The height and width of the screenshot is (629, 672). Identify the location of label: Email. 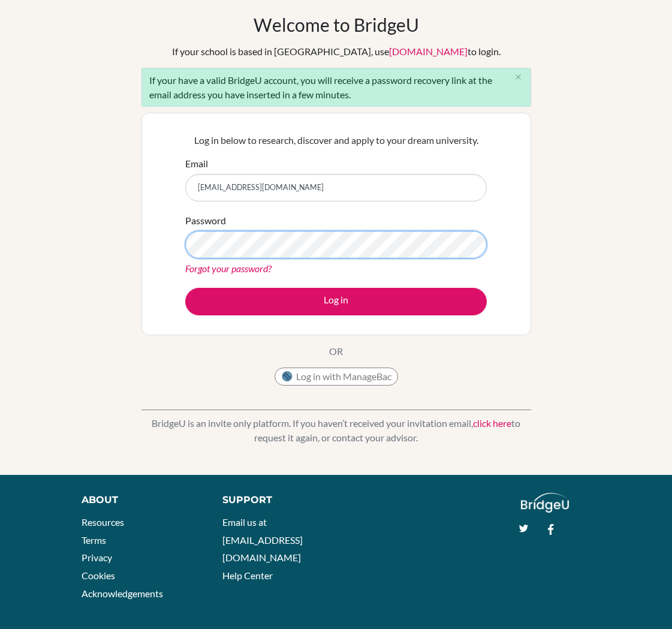
(197, 163).